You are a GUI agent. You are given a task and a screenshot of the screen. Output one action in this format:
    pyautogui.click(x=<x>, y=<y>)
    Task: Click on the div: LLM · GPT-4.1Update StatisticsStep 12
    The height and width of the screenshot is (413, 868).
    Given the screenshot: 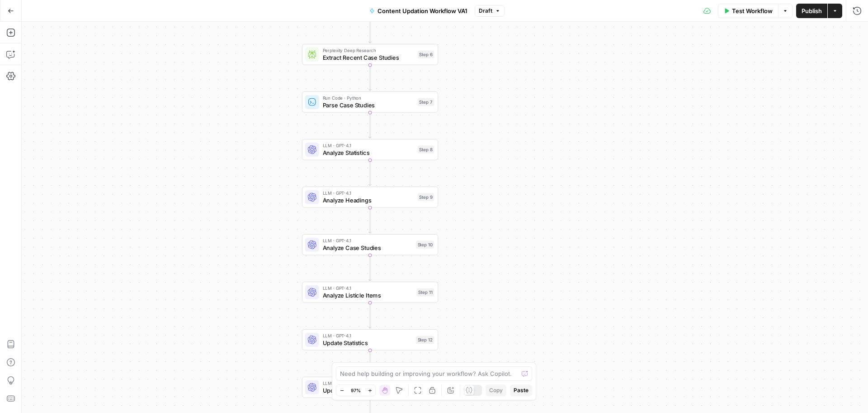 What is the action you would take?
    pyautogui.click(x=370, y=339)
    